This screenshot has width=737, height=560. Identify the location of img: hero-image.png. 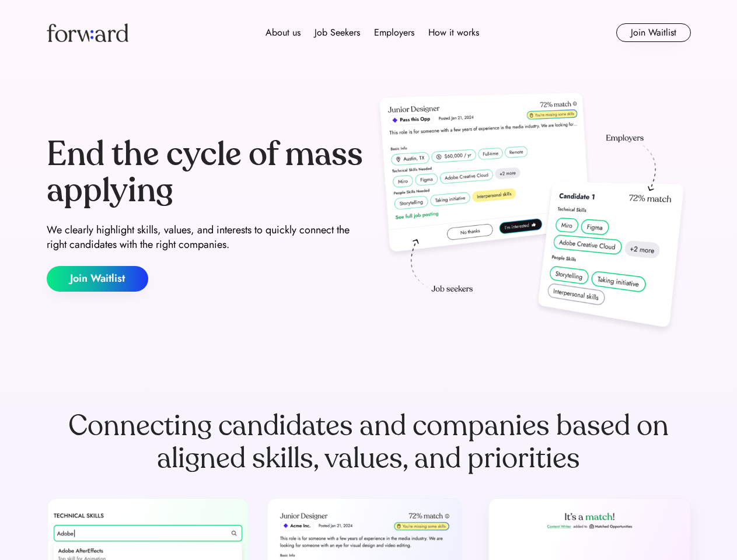
(532, 214).